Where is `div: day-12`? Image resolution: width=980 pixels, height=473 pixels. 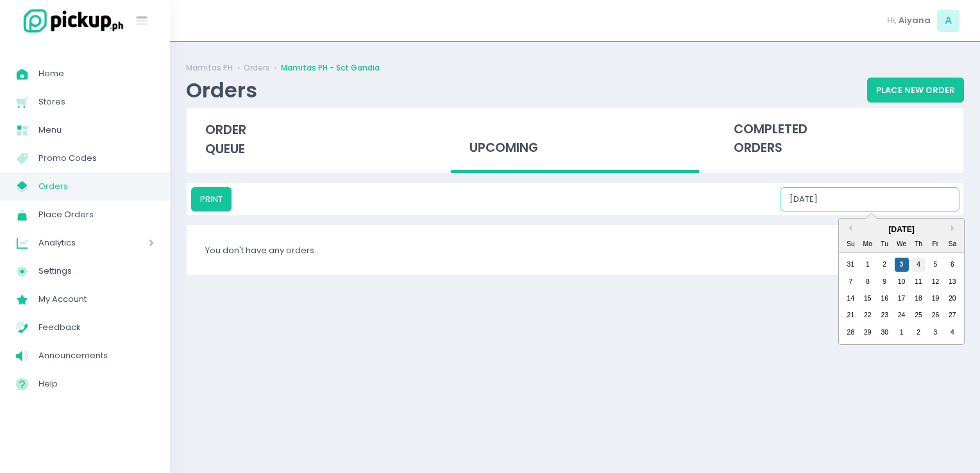
div: day-12 is located at coordinates (935, 282).